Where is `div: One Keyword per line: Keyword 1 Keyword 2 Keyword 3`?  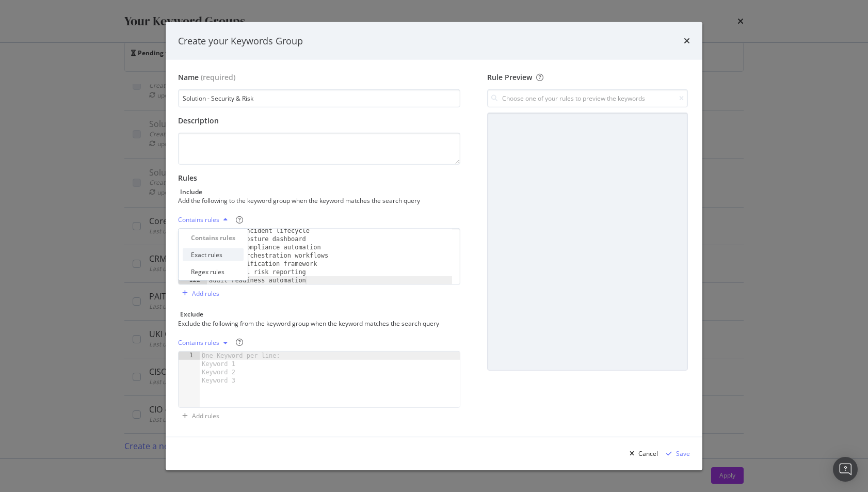
div: One Keyword per line: Keyword 1 Keyword 2 Keyword 3 is located at coordinates (243, 368).